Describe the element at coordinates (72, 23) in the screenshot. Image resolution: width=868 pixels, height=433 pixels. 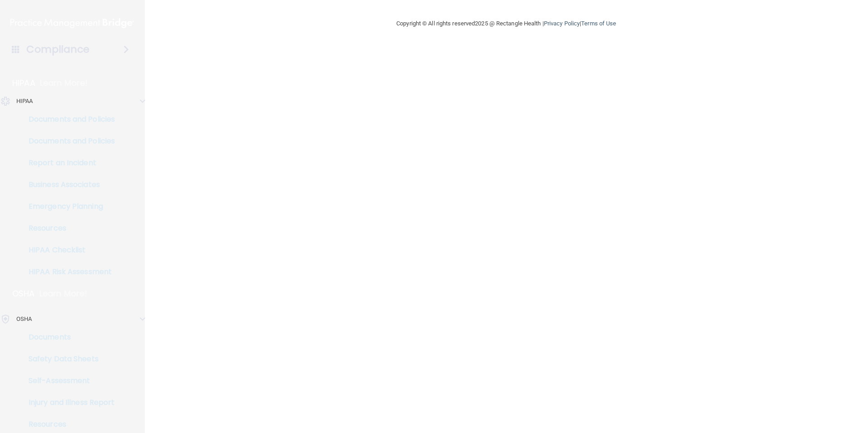
I see `img: PMB logo` at that location.